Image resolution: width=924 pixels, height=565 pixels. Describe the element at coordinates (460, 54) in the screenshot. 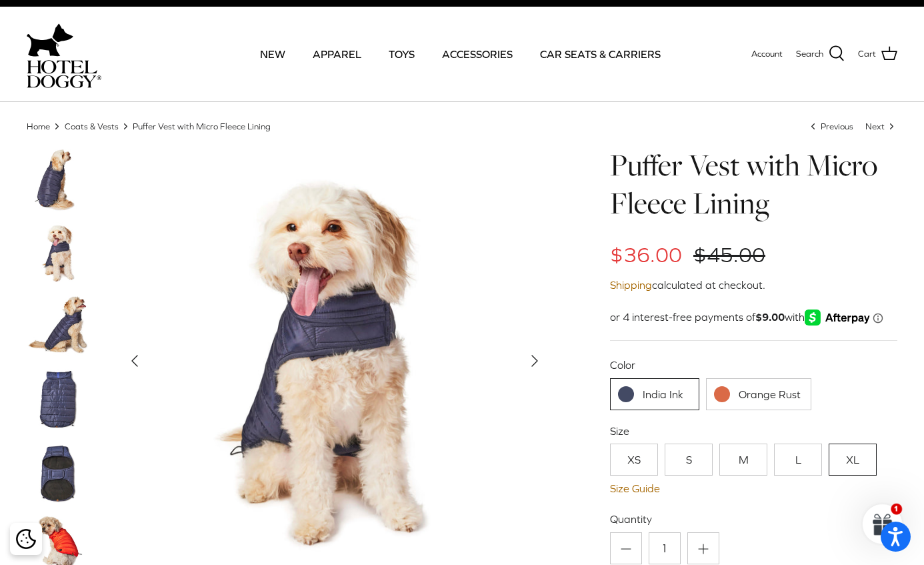

I see `div: Primary navigation` at that location.